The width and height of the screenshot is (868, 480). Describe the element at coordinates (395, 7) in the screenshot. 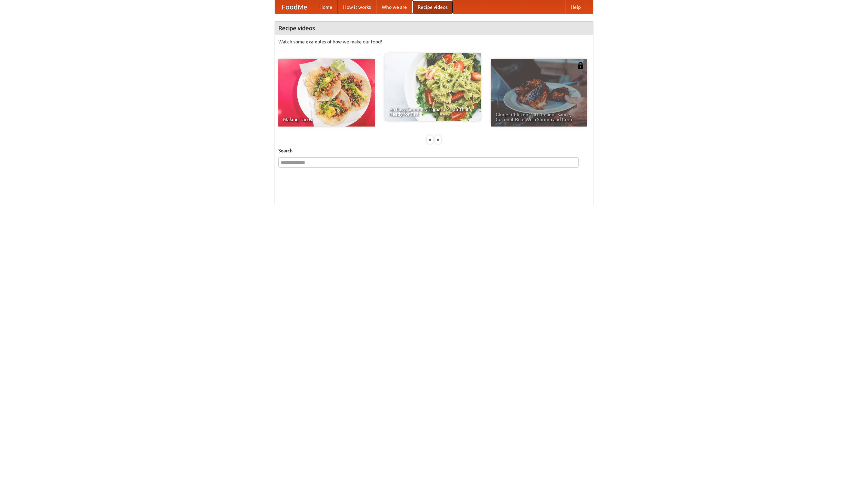

I see `a: Who we are` at that location.